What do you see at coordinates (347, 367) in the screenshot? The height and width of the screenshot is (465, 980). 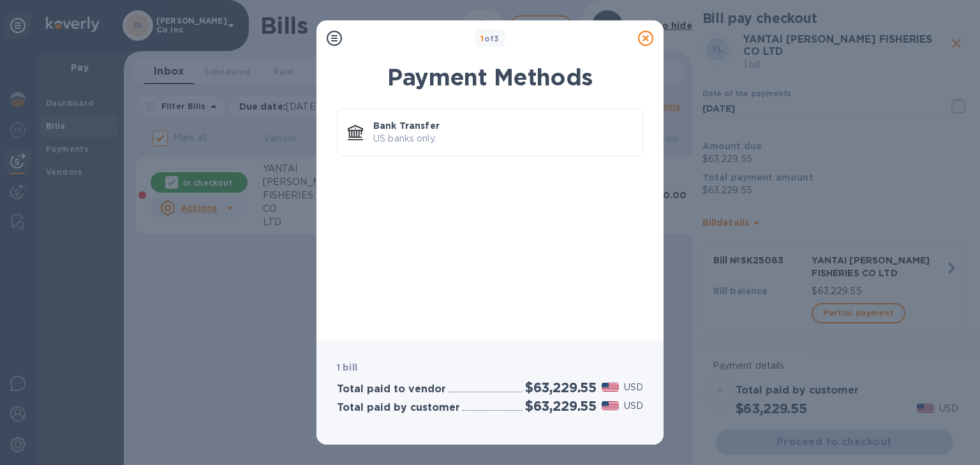 I see `b: 1 bill` at bounding box center [347, 367].